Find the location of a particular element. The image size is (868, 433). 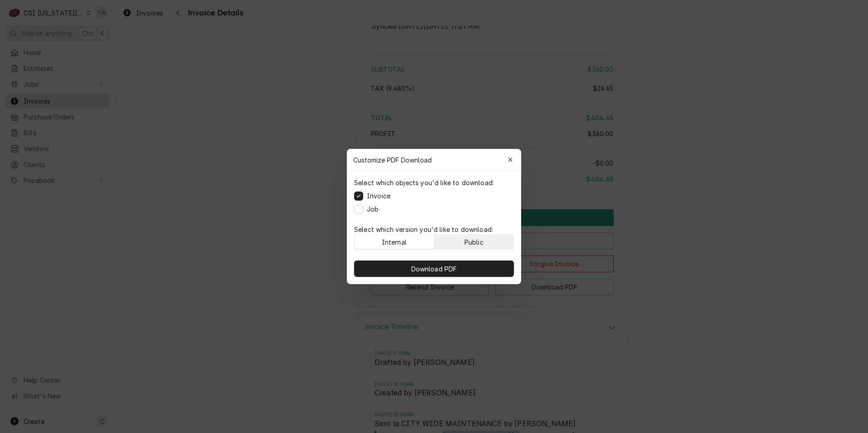

label: Invoice is located at coordinates (379, 196).